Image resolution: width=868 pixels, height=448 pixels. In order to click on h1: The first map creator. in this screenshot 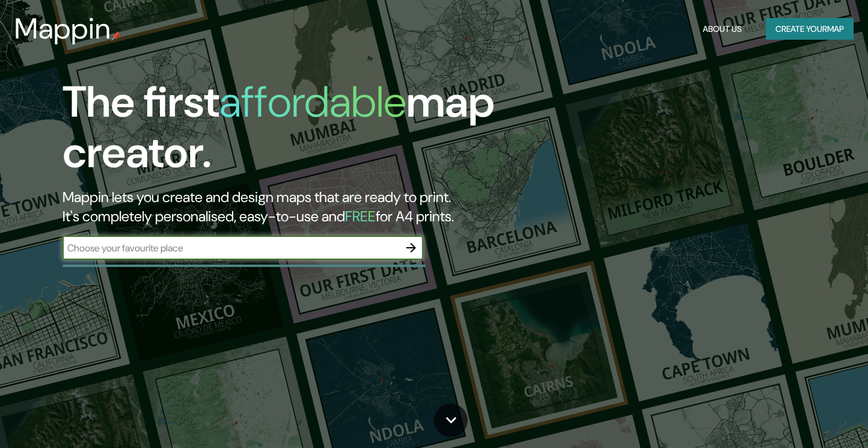, I will do `click(280, 132)`.